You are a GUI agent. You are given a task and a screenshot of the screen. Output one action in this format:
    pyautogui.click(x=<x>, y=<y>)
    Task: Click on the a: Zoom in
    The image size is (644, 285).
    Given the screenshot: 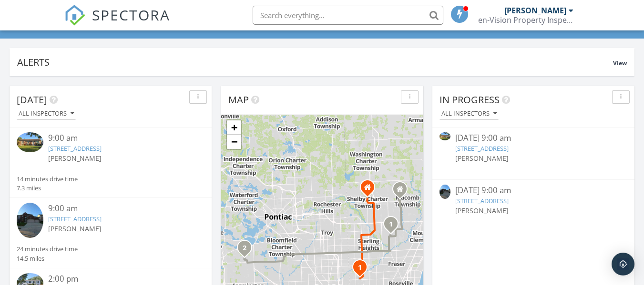 What is the action you would take?
    pyautogui.click(x=234, y=127)
    